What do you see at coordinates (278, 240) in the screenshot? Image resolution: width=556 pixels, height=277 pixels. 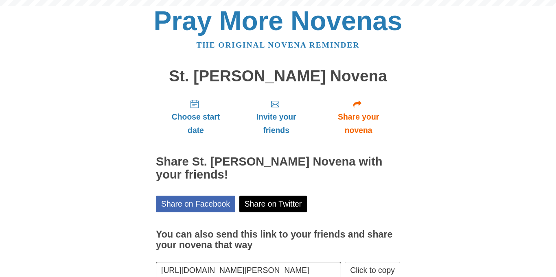 I see `h3: You can also send this link to your friends and share your novena that way` at bounding box center [278, 240].